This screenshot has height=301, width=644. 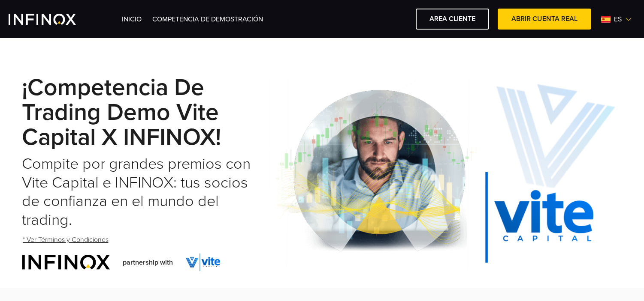 I want to click on a: Competencia de Demostración, so click(x=208, y=19).